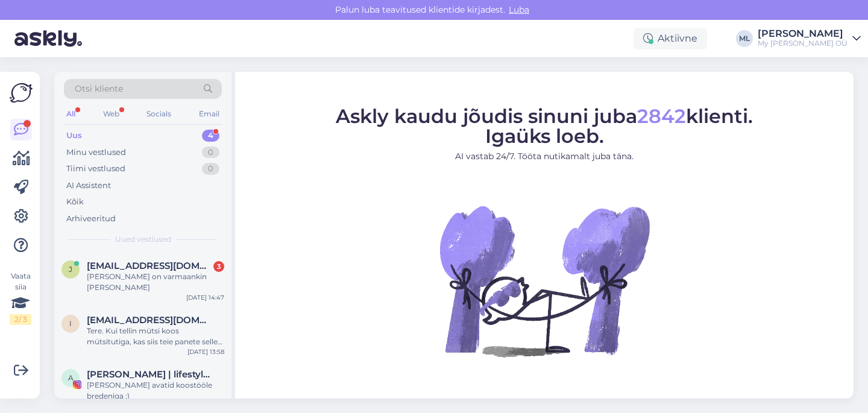 The image size is (868, 413). I want to click on span: Luba, so click(519, 10).